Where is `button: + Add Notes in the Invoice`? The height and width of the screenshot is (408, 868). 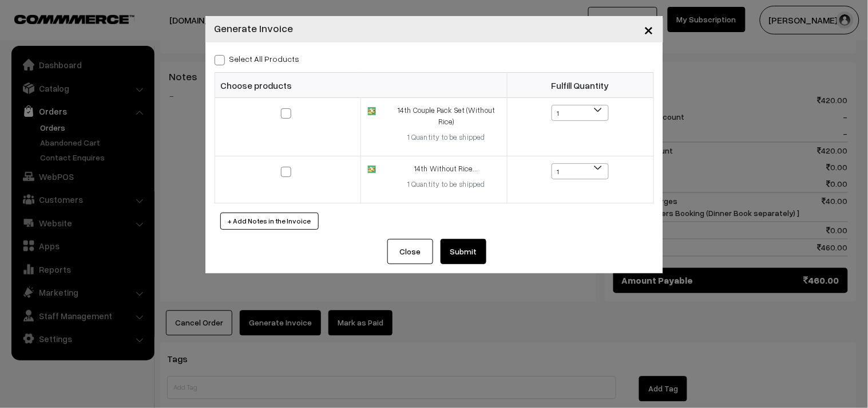
button: + Add Notes in the Invoice is located at coordinates (270, 221).